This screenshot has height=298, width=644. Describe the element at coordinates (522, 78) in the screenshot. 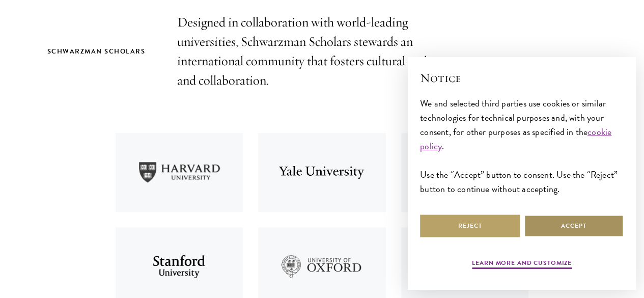

I see `h2: Notice` at that location.